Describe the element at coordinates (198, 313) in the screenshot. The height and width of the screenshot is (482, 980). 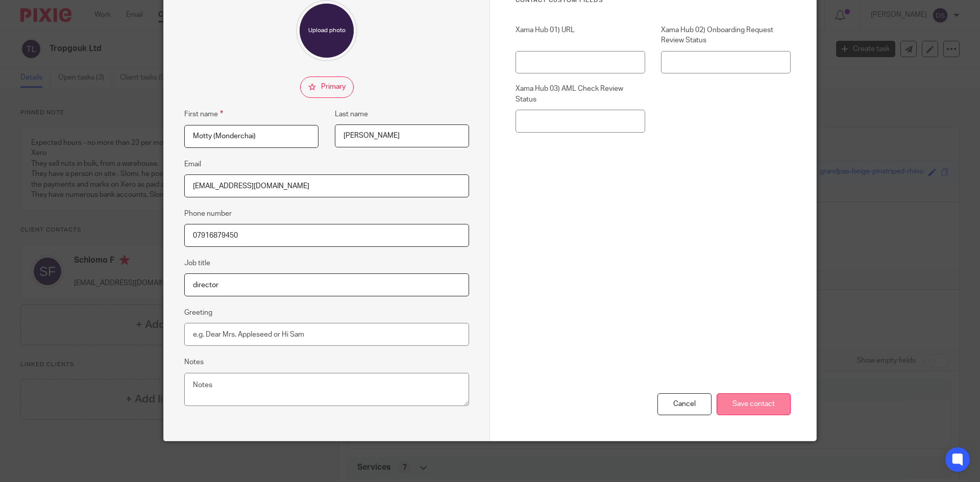
I see `label: Greeting` at that location.